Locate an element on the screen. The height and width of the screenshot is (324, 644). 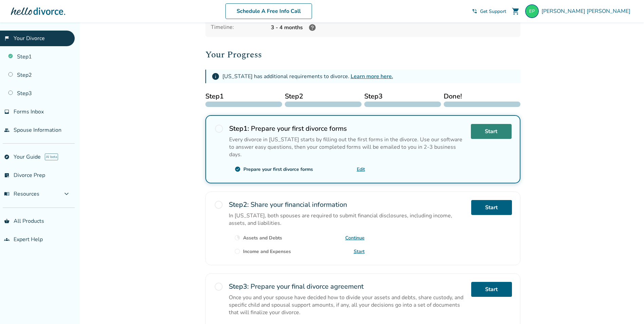
span: explore is located at coordinates (7, 157).